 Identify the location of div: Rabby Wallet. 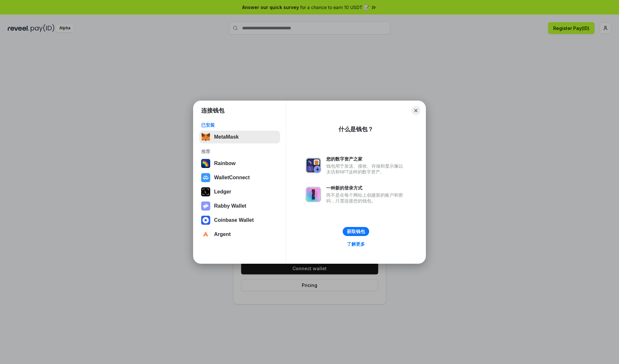
(230, 206).